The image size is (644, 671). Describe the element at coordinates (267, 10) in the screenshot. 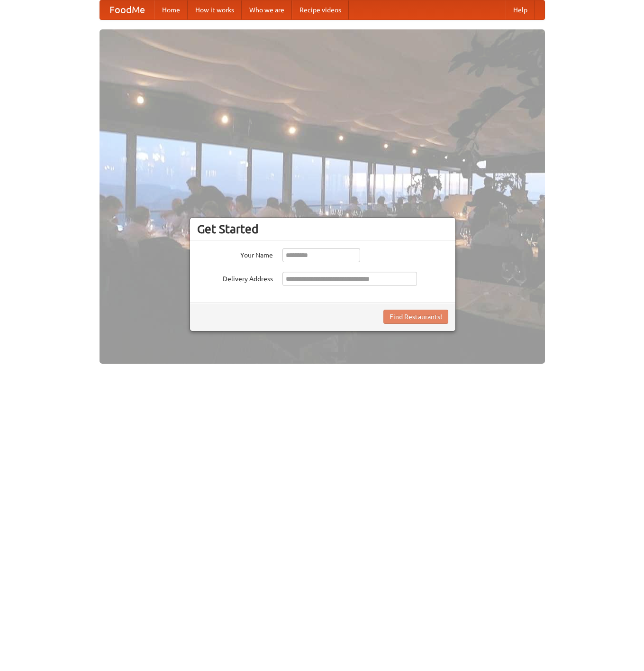

I see `a: Who we are` at that location.